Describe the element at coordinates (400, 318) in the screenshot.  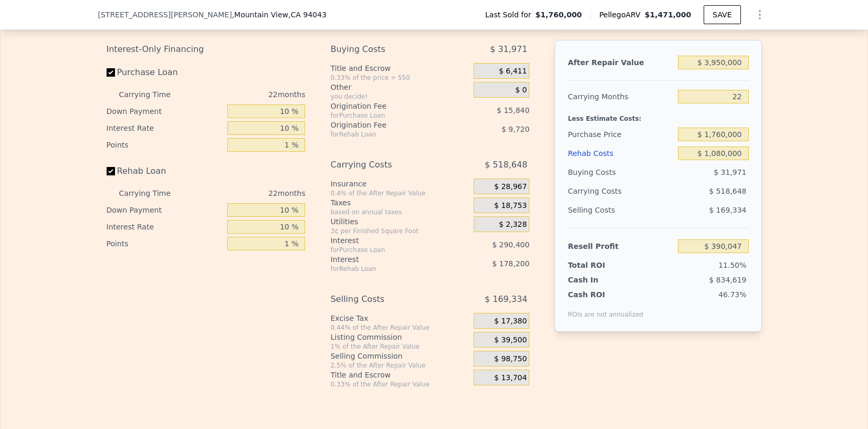
I see `div: Excise Tax` at that location.